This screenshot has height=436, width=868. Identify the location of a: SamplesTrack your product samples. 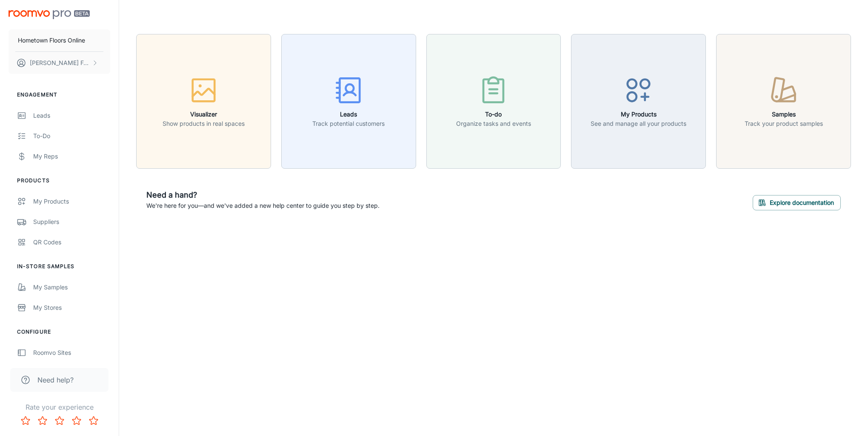
(783, 100).